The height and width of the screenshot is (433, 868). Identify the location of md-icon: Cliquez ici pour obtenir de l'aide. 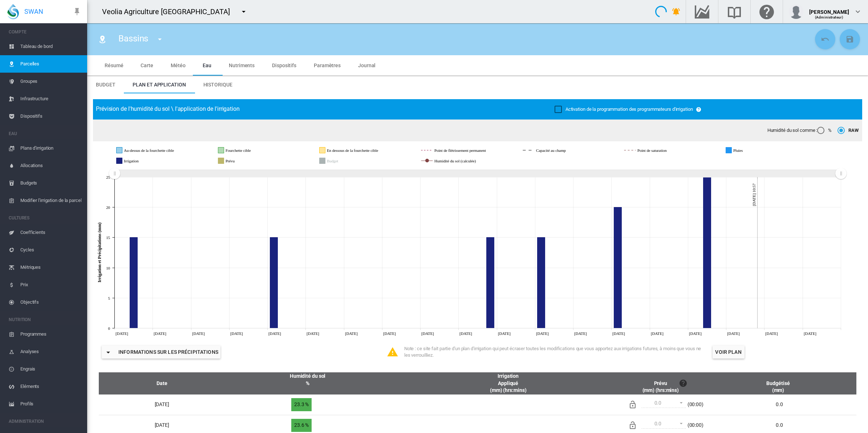
(767, 12).